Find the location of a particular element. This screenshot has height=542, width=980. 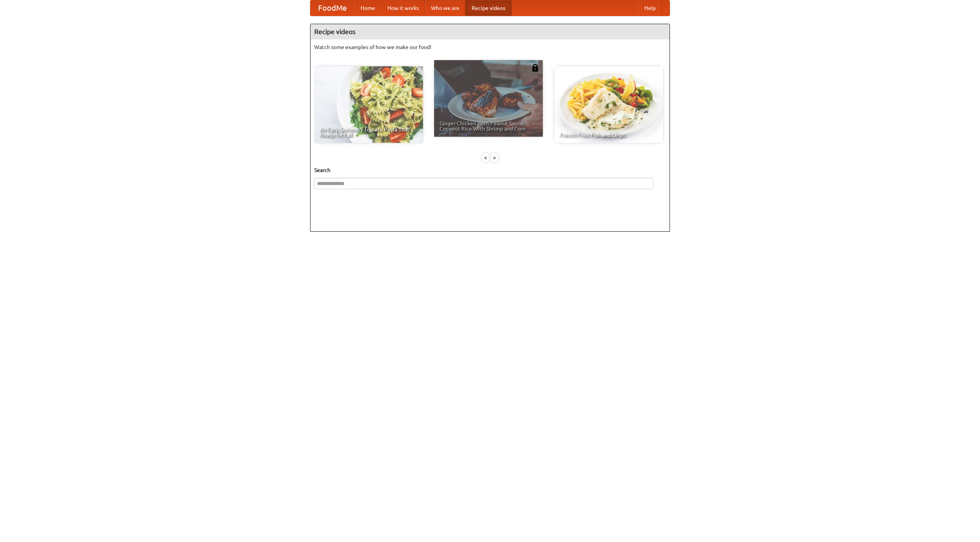

a: How it works is located at coordinates (403, 8).